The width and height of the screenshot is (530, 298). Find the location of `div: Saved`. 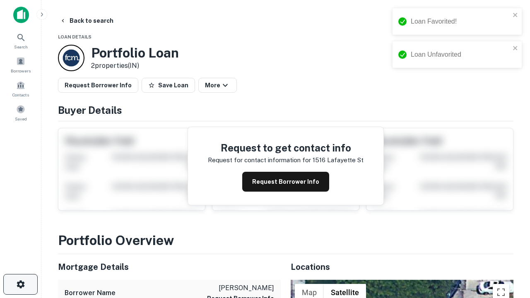

div: Saved is located at coordinates (21, 113).